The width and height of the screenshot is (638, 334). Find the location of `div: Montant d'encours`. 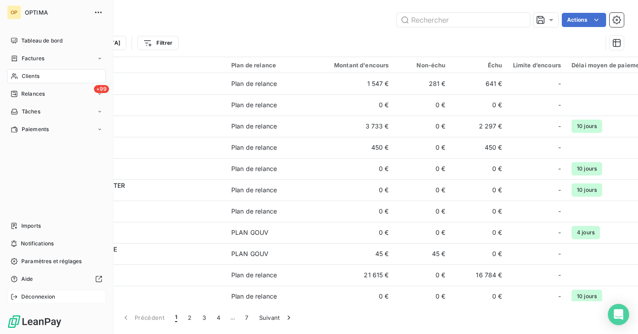

div: Montant d'encours is located at coordinates (356, 65).